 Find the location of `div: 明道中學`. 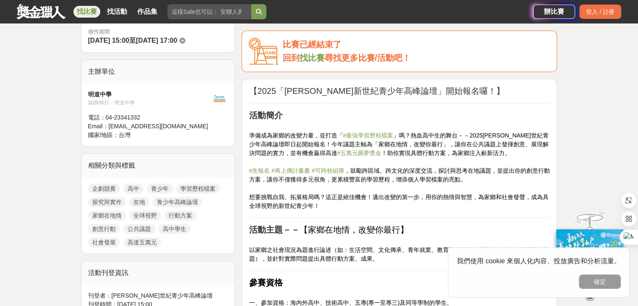

div: 明道中學 is located at coordinates (150, 94).